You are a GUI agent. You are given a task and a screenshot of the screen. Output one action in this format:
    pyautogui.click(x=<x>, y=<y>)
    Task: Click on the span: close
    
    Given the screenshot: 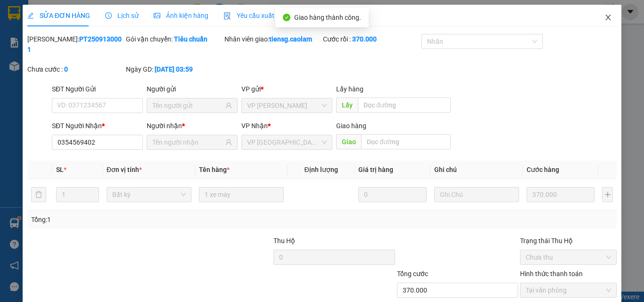 What is the action you would take?
    pyautogui.click(x=608, y=18)
    